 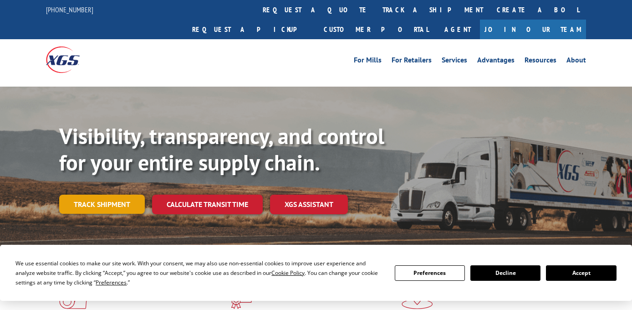 I want to click on a: Request a pickup, so click(x=251, y=29).